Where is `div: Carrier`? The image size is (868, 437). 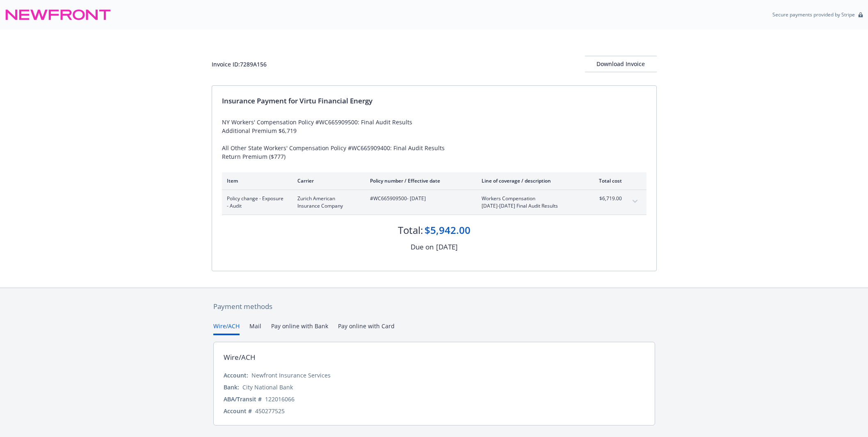 div: Carrier is located at coordinates (327, 181).